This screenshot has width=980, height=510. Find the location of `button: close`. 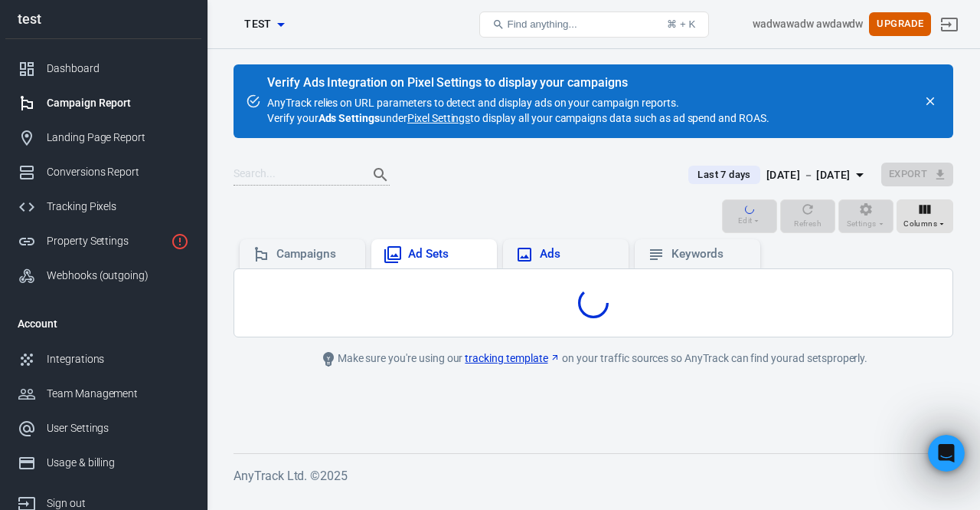

button: close is located at coordinates (930, 101).